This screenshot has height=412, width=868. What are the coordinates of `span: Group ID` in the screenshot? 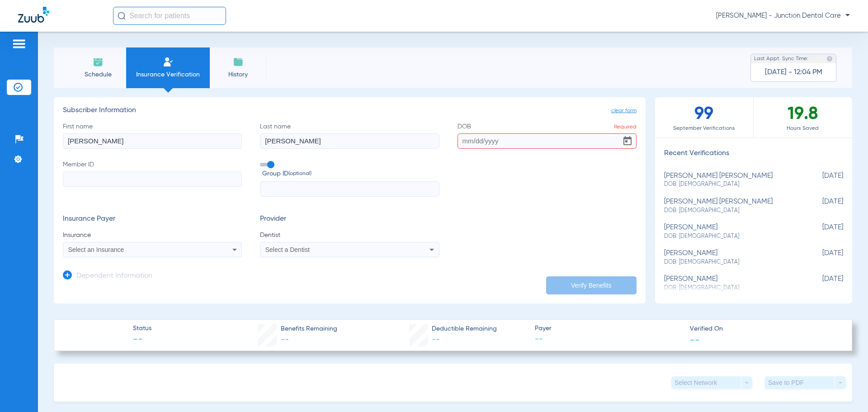 It's located at (351, 174).